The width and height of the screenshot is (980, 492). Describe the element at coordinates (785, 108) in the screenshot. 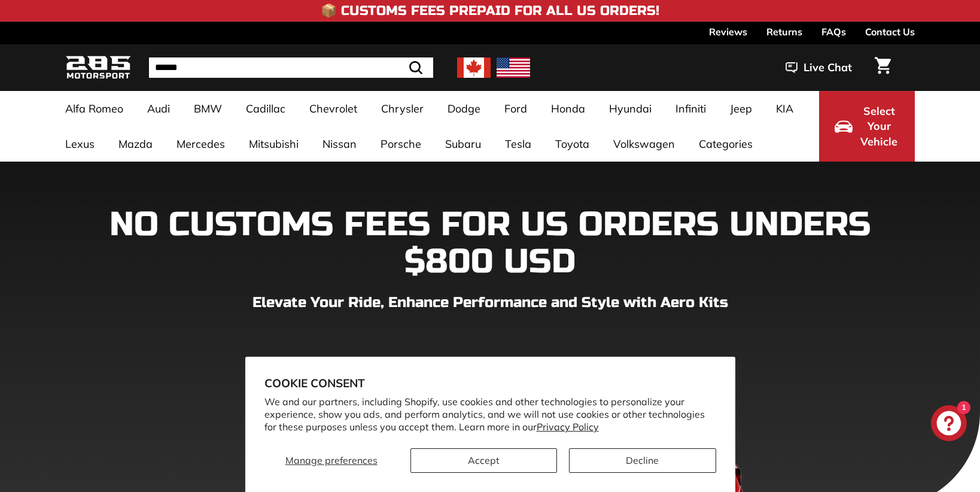

I see `a: KIA` at that location.